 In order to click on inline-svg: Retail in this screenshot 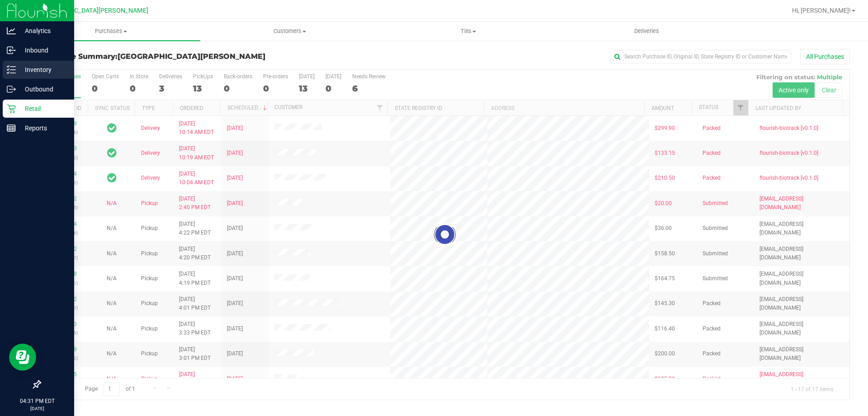, I will do `click(11, 109)`.